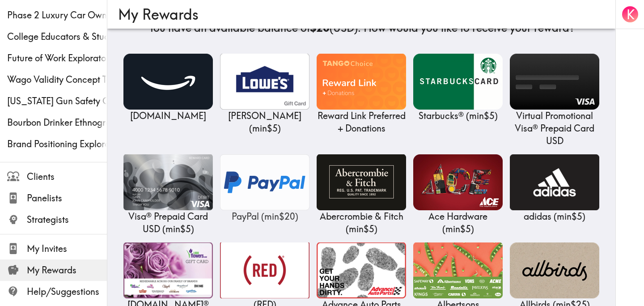 The height and width of the screenshot is (306, 644). What do you see at coordinates (555, 129) in the screenshot?
I see `p: Virtual Promotional Visa® Prepaid Card USD` at bounding box center [555, 129].